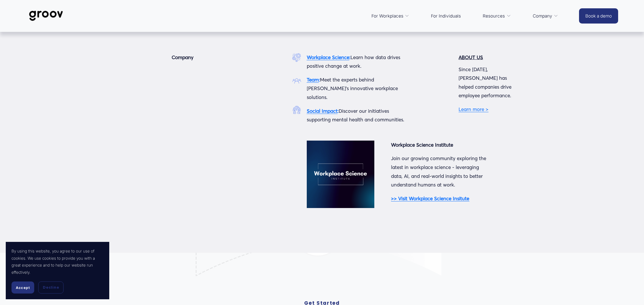 The width and height of the screenshot is (644, 305). I want to click on p: By using this website, you agree to our use of cookies. We use cookies to provide you with a grea..., so click(58, 262).